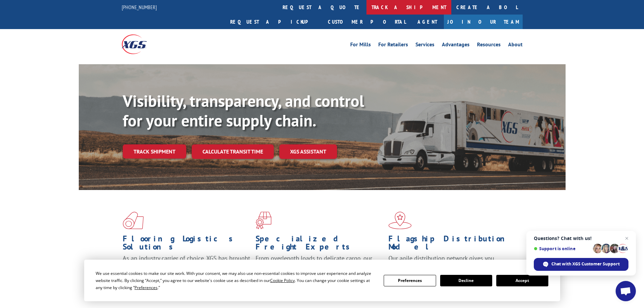 Image resolution: width=644 pixels, height=308 pixels. I want to click on span: Chat with XGS Customer Support, so click(585, 264).